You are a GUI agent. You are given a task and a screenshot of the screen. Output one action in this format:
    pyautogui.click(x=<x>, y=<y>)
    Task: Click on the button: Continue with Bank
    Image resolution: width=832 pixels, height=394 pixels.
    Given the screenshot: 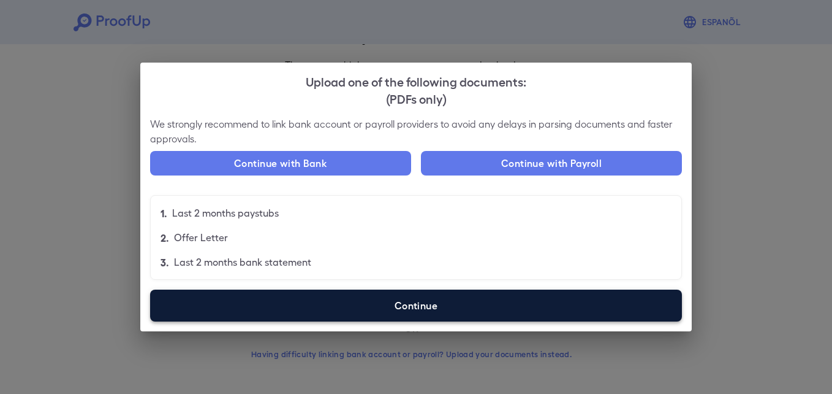 What is the action you would take?
    pyautogui.click(x=281, y=163)
    